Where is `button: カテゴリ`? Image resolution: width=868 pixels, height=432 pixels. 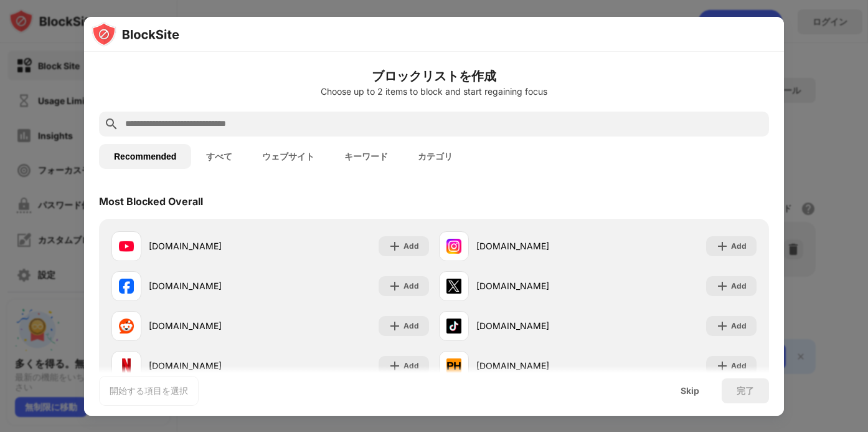
button: カテゴリ is located at coordinates (435, 156).